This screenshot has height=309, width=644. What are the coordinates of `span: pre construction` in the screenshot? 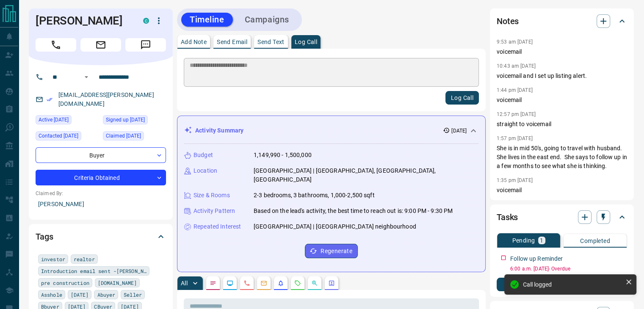 It's located at (65, 283).